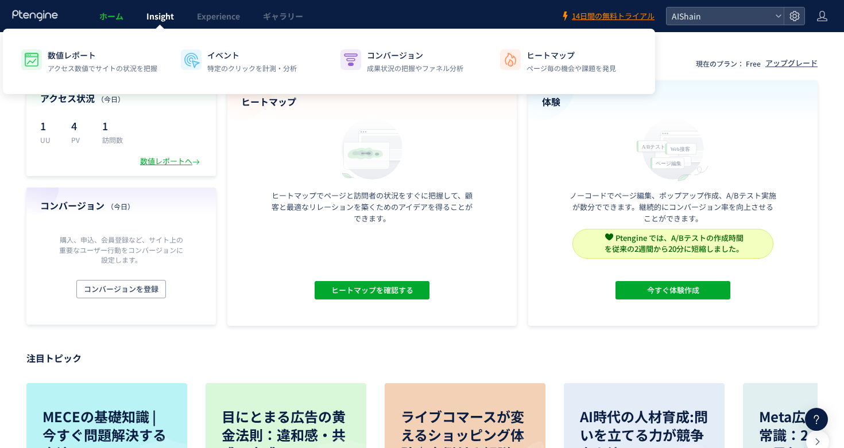 The width and height of the screenshot is (844, 448). What do you see at coordinates (673, 149) in the screenshot?
I see `img: home_experience_onbo_jp-C5-EgdA0.svg` at bounding box center [673, 149].